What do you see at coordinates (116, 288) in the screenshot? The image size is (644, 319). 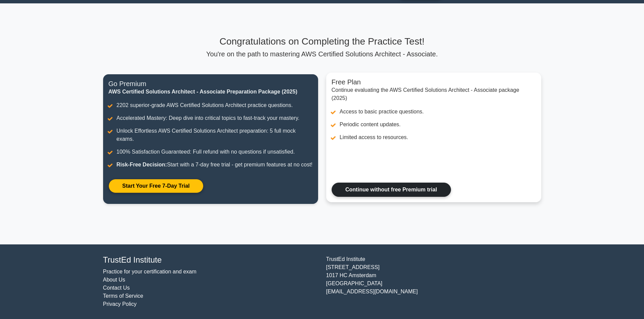 I see `a: Contact Us` at bounding box center [116, 288].